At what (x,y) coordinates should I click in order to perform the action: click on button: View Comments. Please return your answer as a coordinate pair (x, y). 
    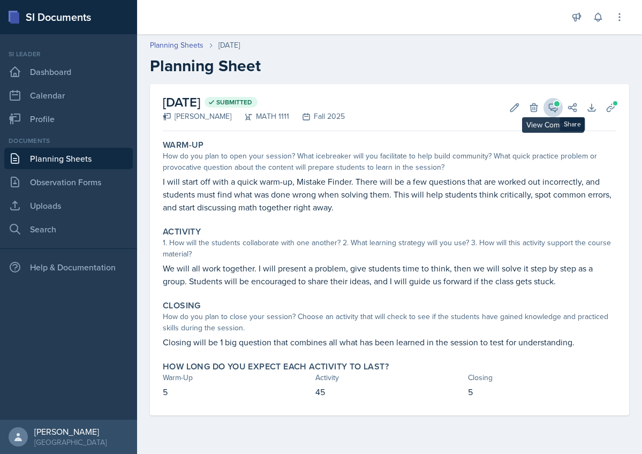
    Looking at the image, I should click on (553, 108).